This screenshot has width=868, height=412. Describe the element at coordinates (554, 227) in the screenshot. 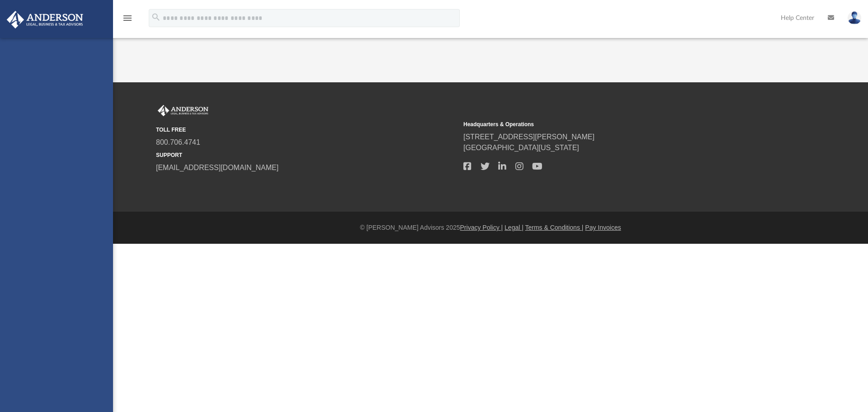

I see `a: Terms & Conditions |` at that location.